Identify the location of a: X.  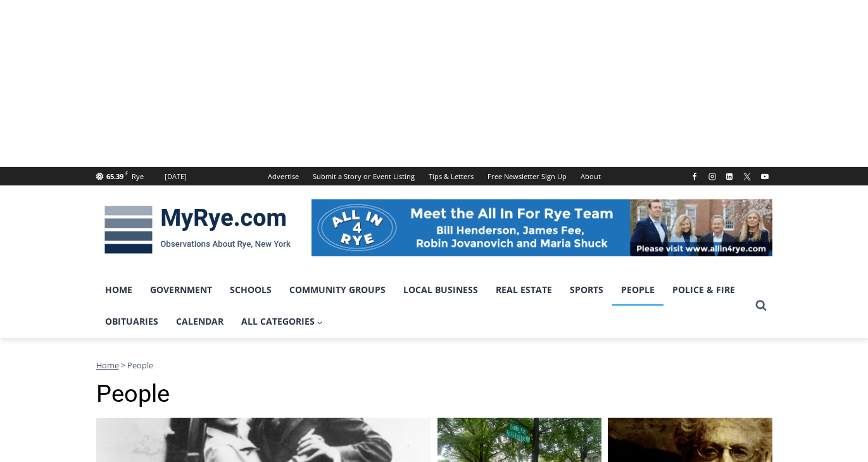
(747, 177).